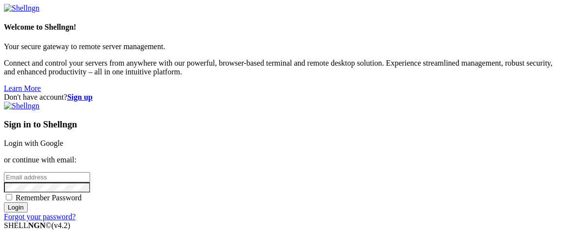 The image size is (567, 247). Describe the element at coordinates (80, 97) in the screenshot. I see `a: Sign up` at that location.